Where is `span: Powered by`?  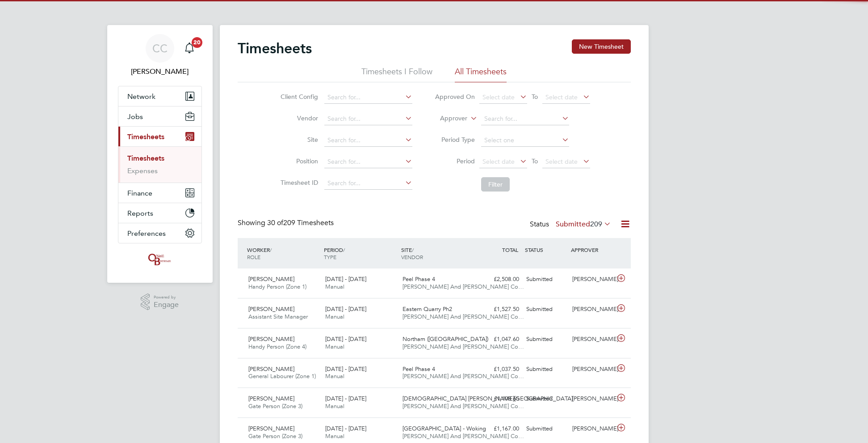 span: Powered by is located at coordinates (166, 297).